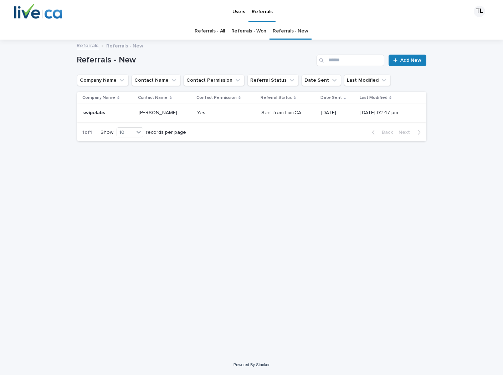 The image size is (503, 375). Describe the element at coordinates (386, 132) in the screenshot. I see `span: Back` at that location.